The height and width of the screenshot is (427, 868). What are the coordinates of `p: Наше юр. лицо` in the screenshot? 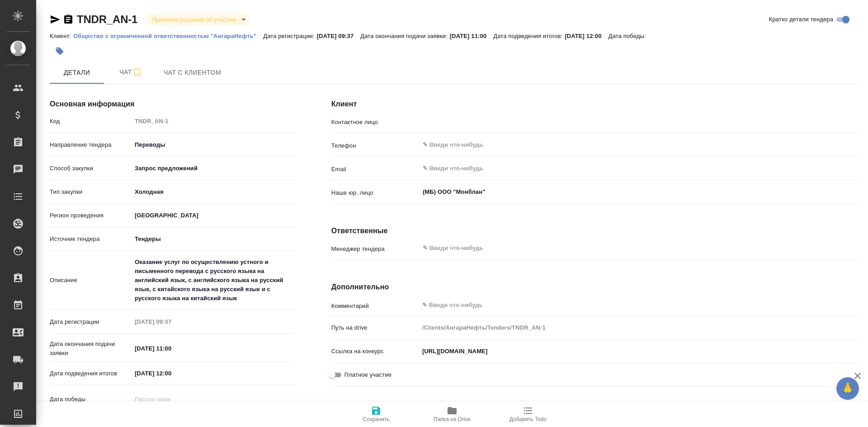 It's located at (375, 193).